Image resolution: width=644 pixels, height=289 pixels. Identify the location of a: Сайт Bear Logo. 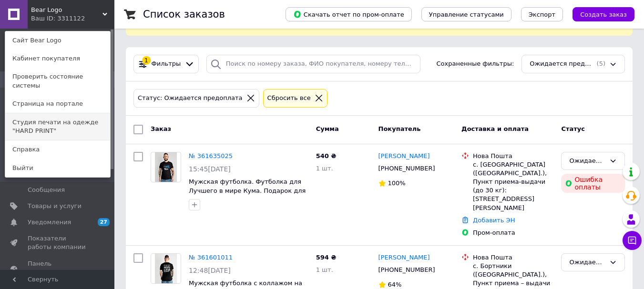
(58, 41).